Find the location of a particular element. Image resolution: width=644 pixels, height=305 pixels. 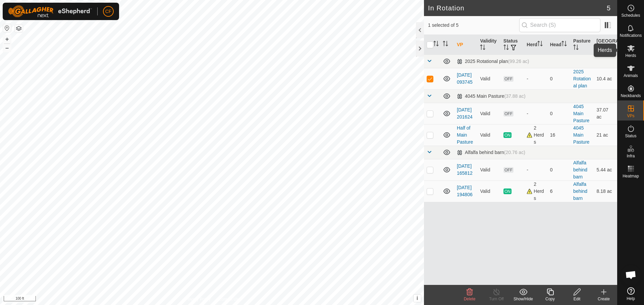

div: Turn Off is located at coordinates (497, 299).